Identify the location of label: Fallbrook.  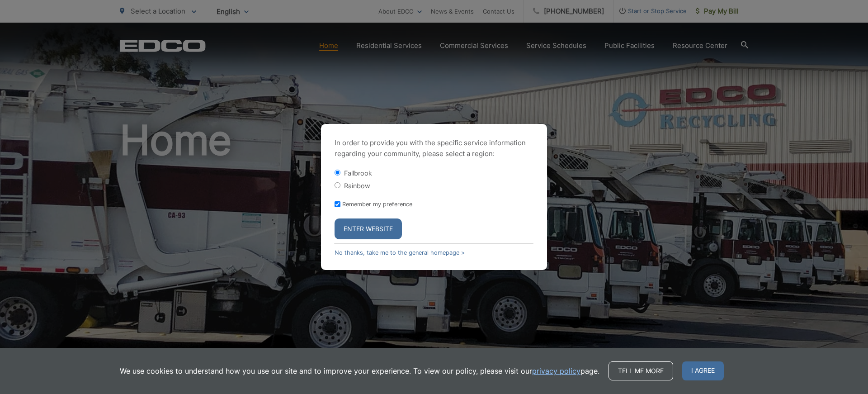
(358, 172).